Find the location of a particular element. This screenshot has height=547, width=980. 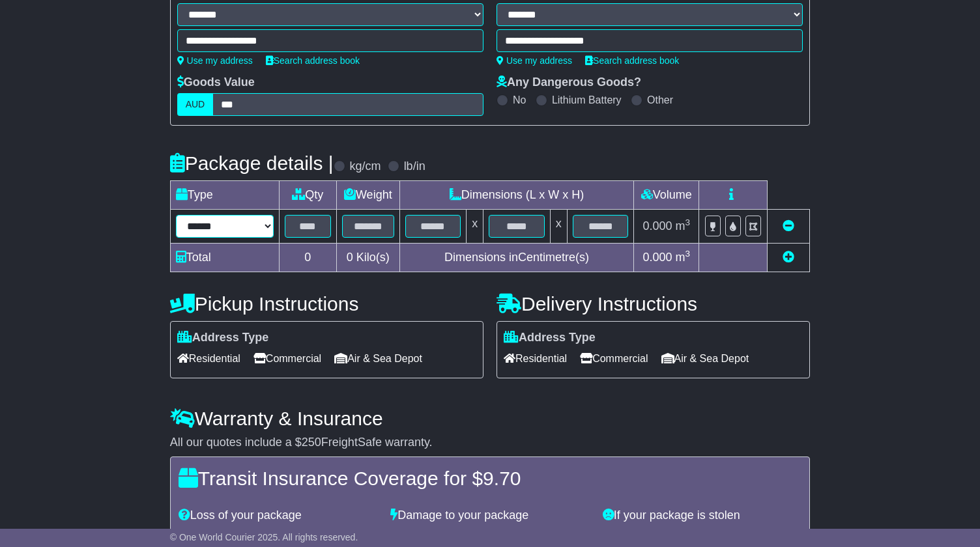

a: Remove this item is located at coordinates (789, 226).